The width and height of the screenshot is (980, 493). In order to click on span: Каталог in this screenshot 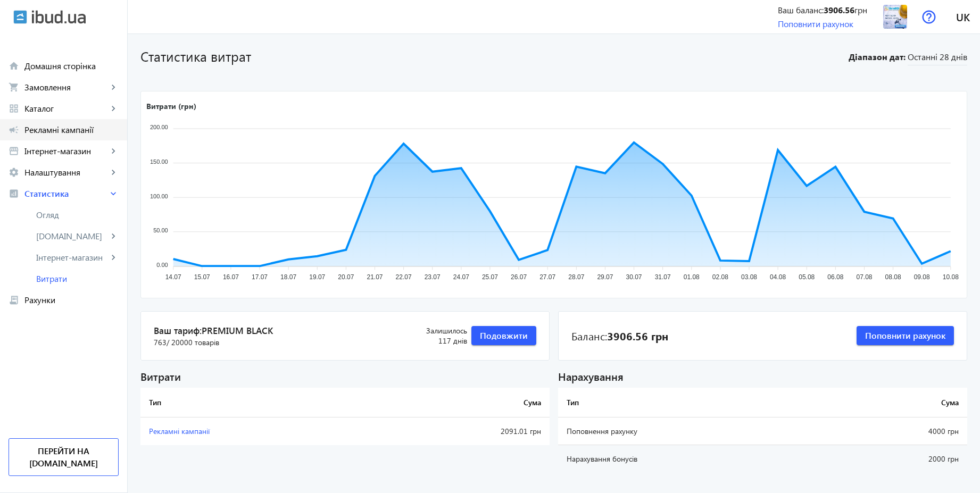, I will do `click(66, 108)`.